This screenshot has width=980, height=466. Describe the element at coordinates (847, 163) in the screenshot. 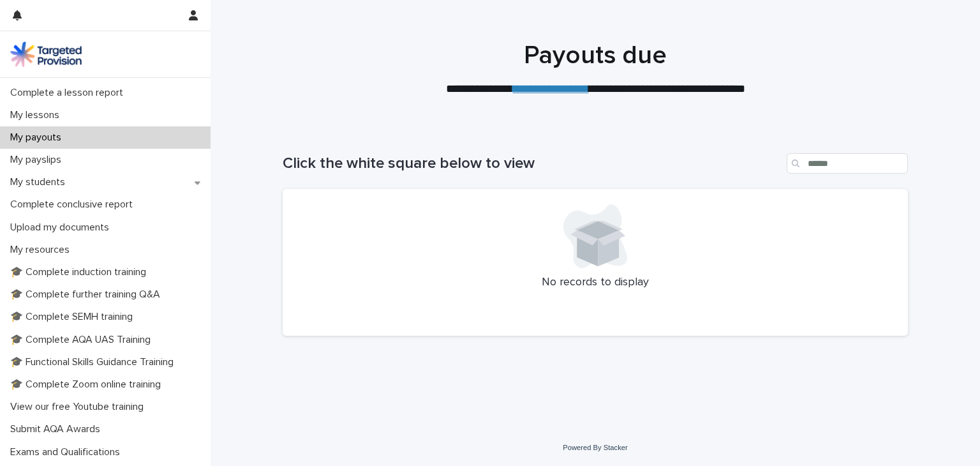

I see `input: Search` at that location.